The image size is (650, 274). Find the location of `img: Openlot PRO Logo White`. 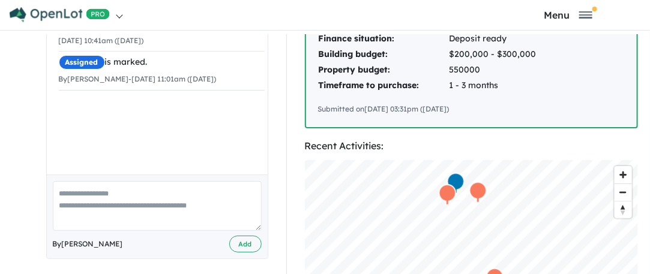

img: Openlot PRO Logo White is located at coordinates (59, 14).